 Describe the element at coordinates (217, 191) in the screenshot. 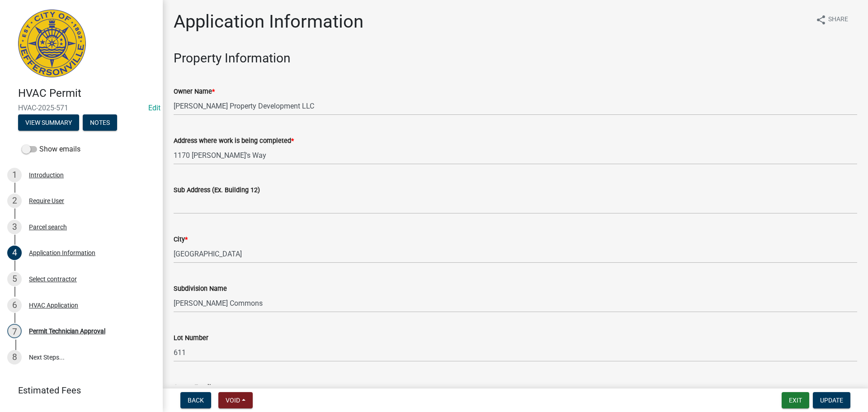

I see `label: Sub Address (Ex. Building 12)` at that location.